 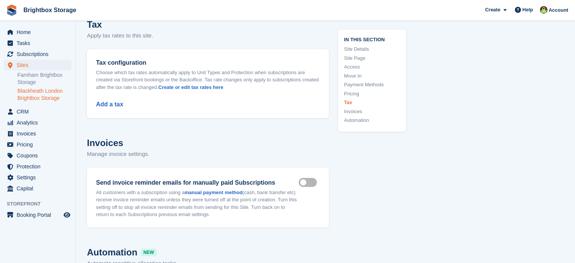 I want to click on div: Add a tax, so click(x=208, y=100).